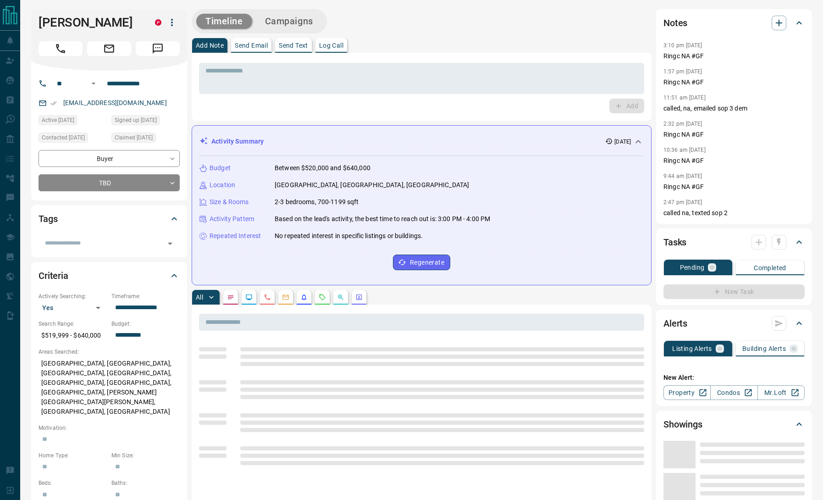  I want to click on h2: Alerts, so click(675, 323).